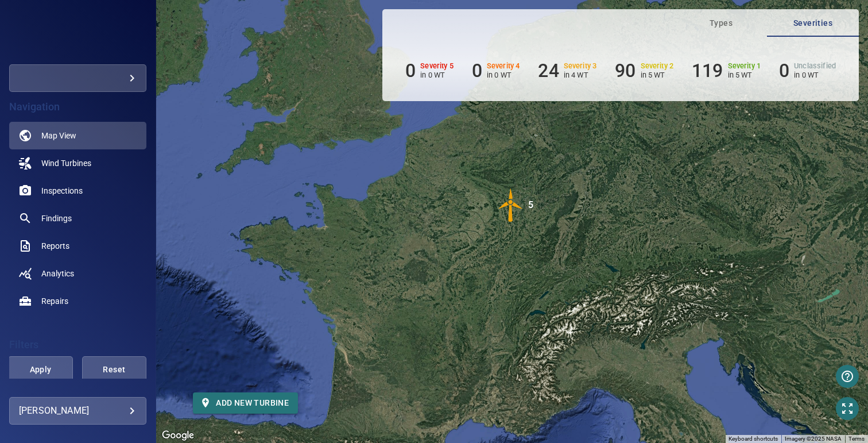 Image resolution: width=868 pixels, height=443 pixels. I want to click on li: Severity 1, so click(726, 71).